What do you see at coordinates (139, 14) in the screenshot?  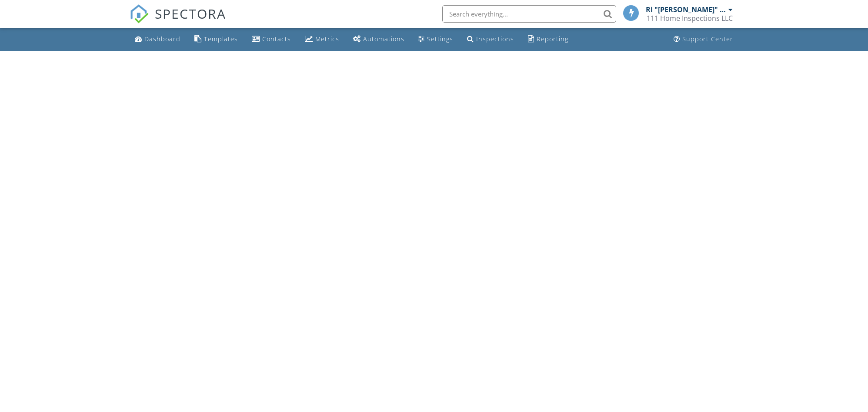 I see `img: The Best Home Inspection Software - Spectora` at bounding box center [139, 14].